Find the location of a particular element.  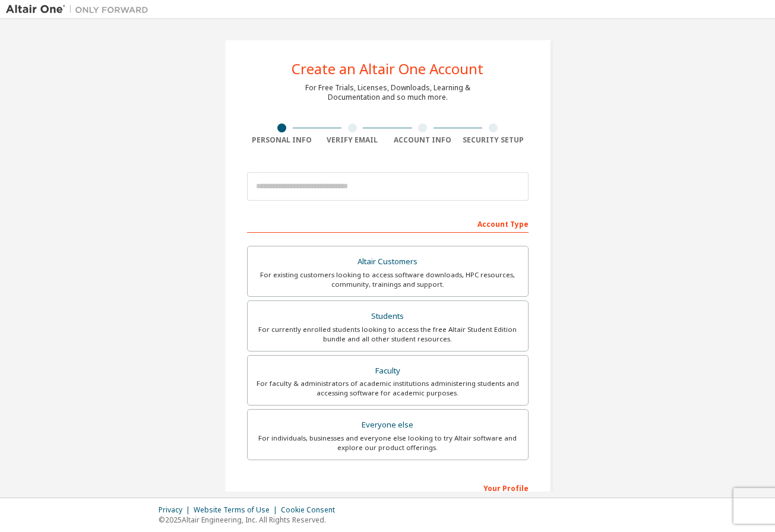

div: For faculty & administrators of academic institutions administering students and accessing softwa... is located at coordinates (388, 388).